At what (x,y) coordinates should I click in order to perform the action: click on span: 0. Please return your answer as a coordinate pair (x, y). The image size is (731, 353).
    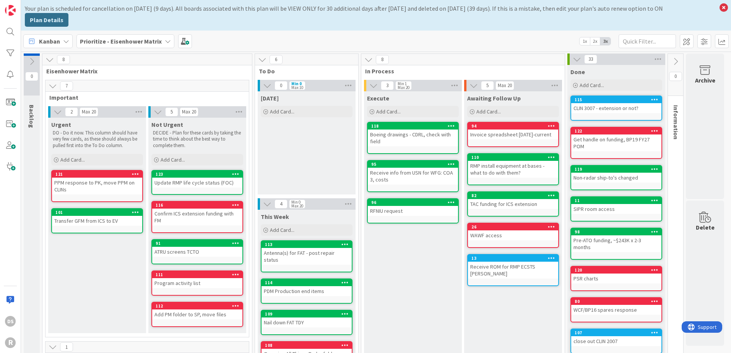
    Looking at the image, I should click on (281, 86).